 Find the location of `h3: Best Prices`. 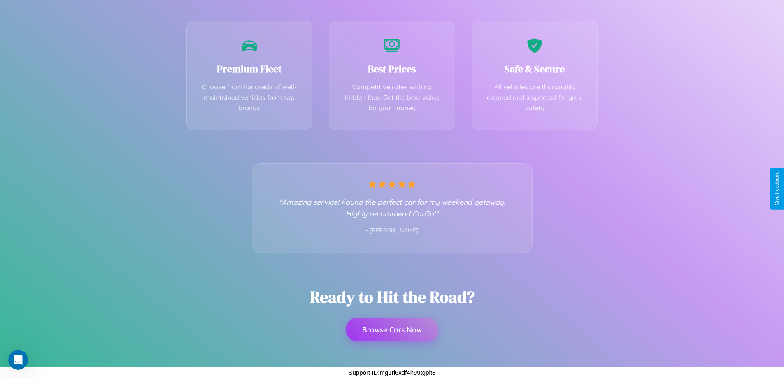

h3: Best Prices is located at coordinates (392, 69).